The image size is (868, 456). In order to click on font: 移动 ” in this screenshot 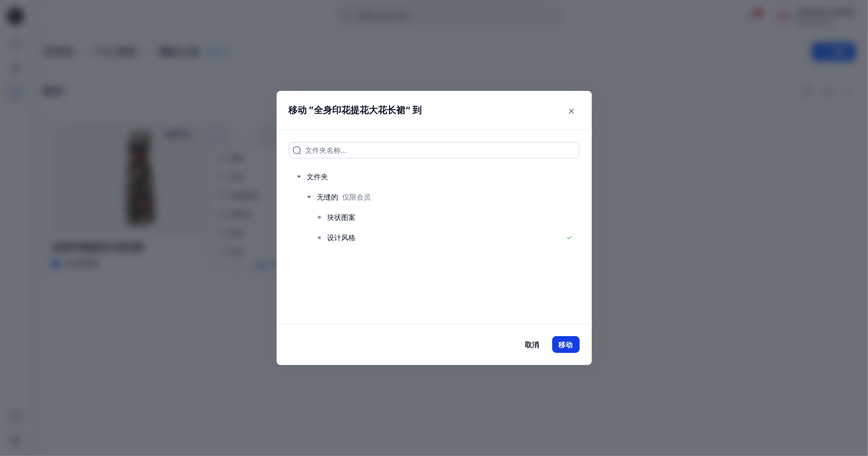, I will do `click(301, 110)`.